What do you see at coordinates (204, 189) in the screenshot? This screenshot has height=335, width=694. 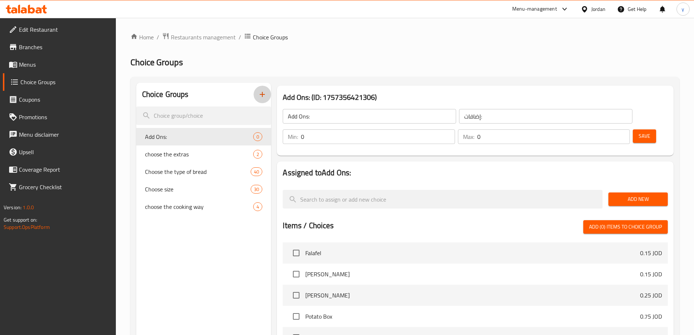 I see `div: Choose size30` at bounding box center [204, 189].